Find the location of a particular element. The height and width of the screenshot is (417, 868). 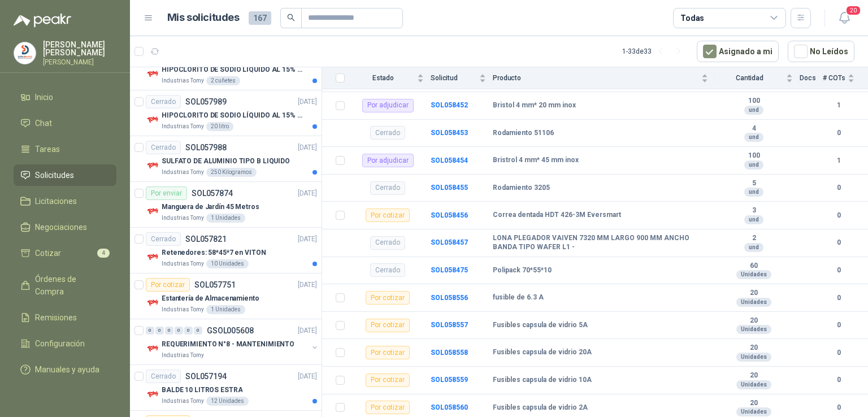

b: 3 is located at coordinates (754, 211).